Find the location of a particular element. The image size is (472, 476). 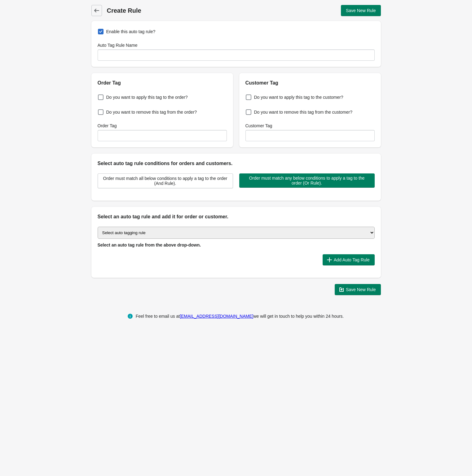

span: Do you want to apply this tag to the customer? is located at coordinates (299, 97).